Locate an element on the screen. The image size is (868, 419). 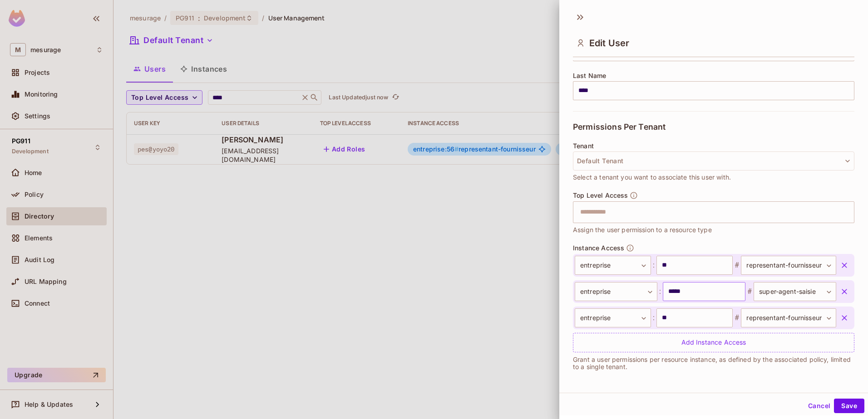
button: Cancel is located at coordinates (819, 406).